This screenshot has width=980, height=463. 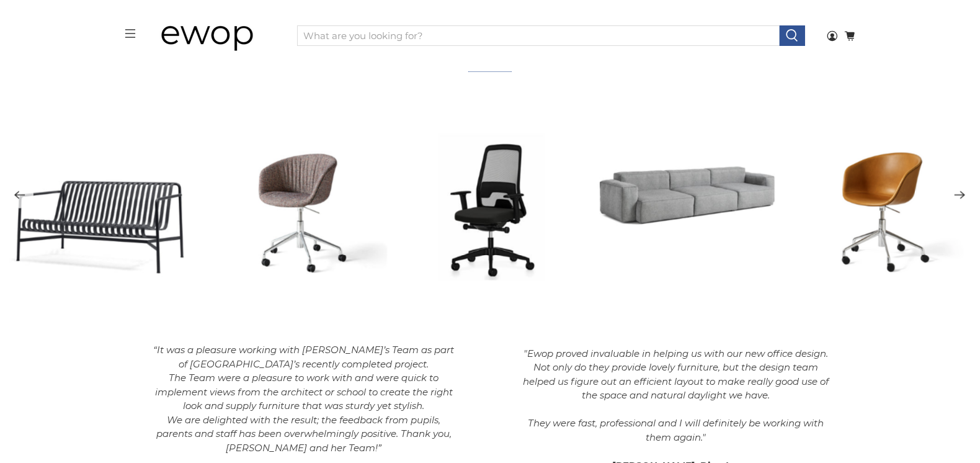 I want to click on em: "Ewop proved invaluable in helping us with our new office design. Not only do they provide lovely..., so click(x=676, y=396).